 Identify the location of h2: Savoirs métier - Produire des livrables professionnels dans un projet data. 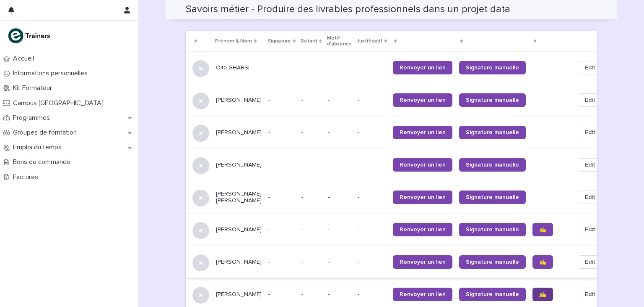
(348, 10).